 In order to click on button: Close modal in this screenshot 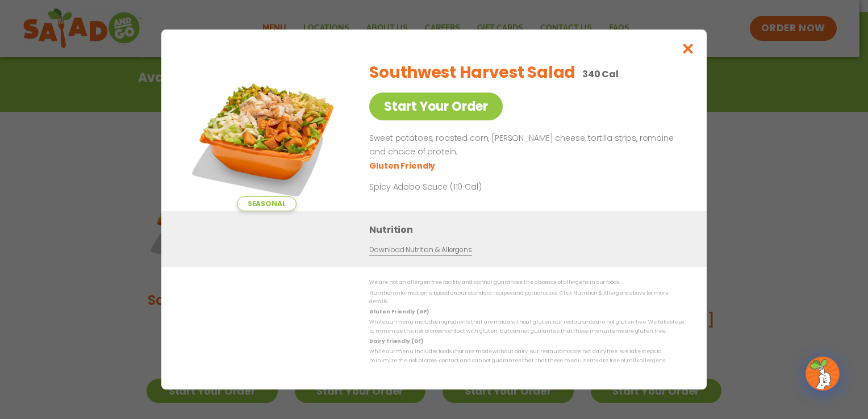, I will do `click(688, 48)`.